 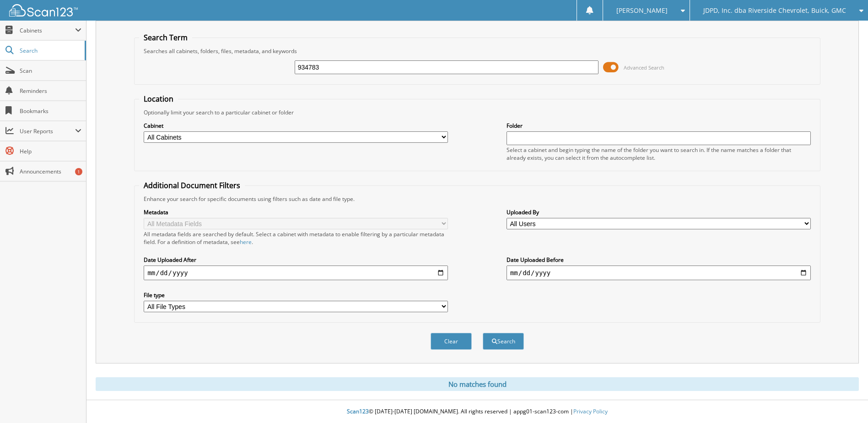 What do you see at coordinates (476, 112) in the screenshot?
I see `div: Optionally limit your search to a particular cabinet or folder` at bounding box center [476, 112].